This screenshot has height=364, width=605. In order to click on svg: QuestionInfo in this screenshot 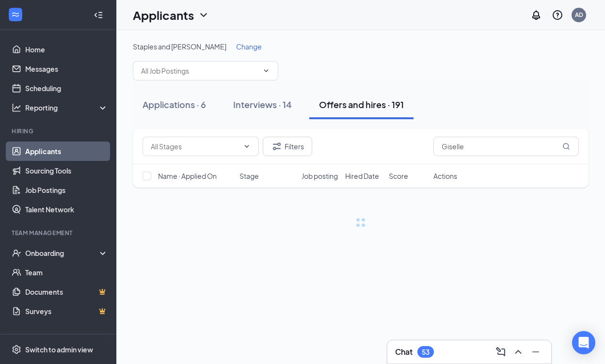, I will do `click(558, 15)`.